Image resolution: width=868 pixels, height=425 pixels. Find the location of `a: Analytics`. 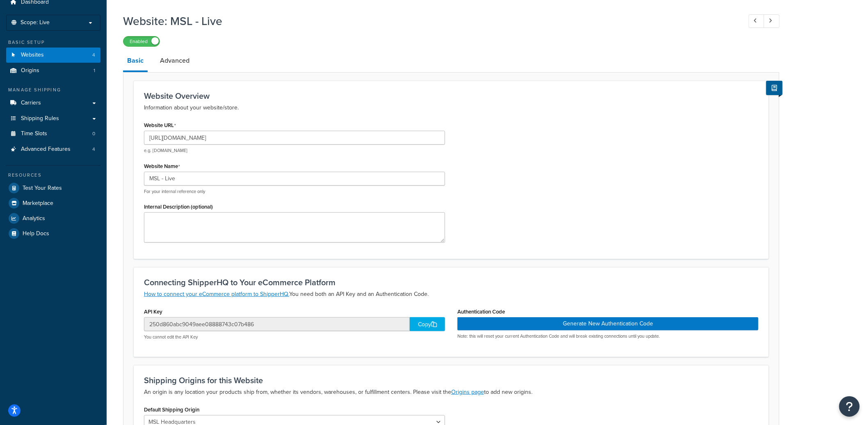

a: Analytics is located at coordinates (53, 218).